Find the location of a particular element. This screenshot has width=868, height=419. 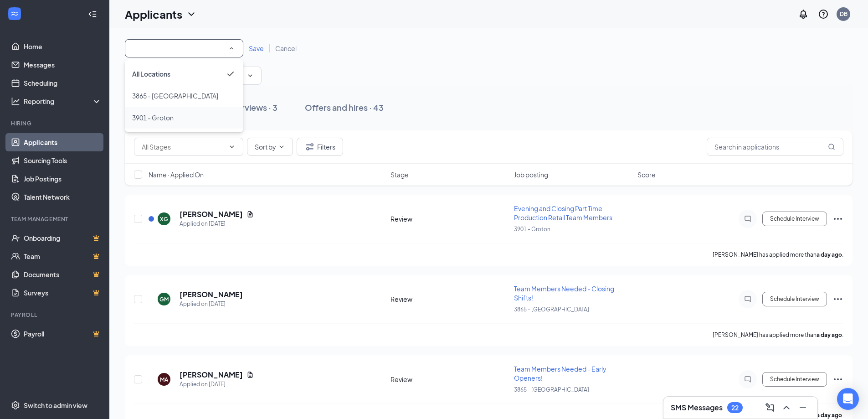

button: Minimize is located at coordinates (803, 407).